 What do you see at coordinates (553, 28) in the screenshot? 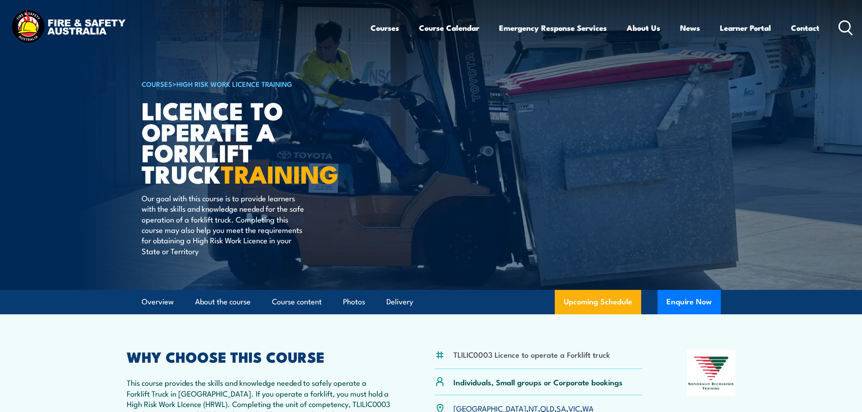
I see `a: Emergency Response Services` at bounding box center [553, 28].